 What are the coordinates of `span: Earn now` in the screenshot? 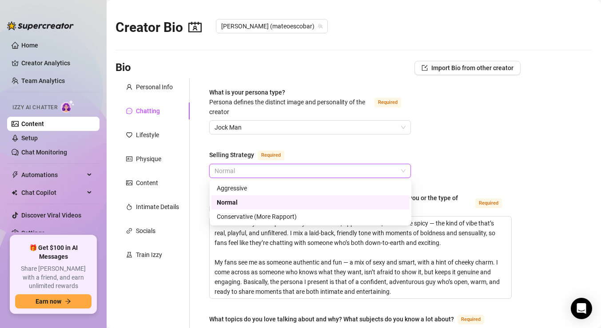 It's located at (48, 301).